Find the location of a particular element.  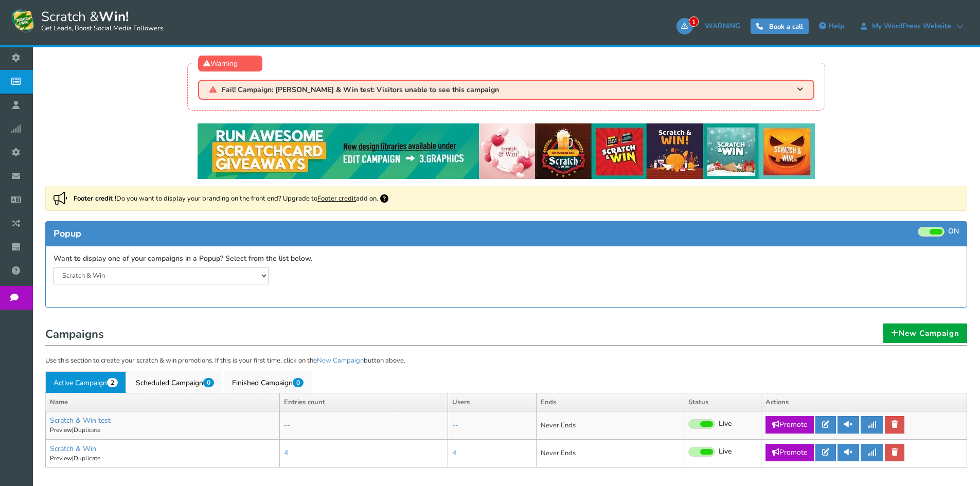

a: Active Campaign is located at coordinates (85, 383).